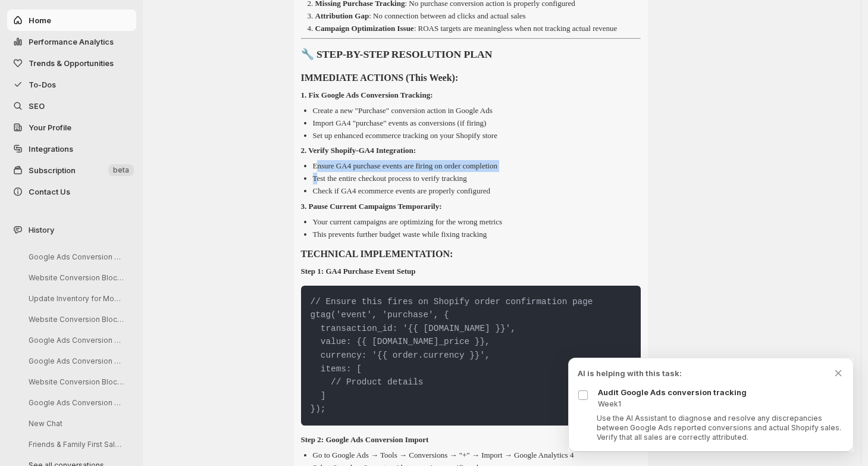 This screenshot has width=868, height=466. I want to click on p: Create a new "Purchase" conversion action in Google Ads, so click(403, 110).